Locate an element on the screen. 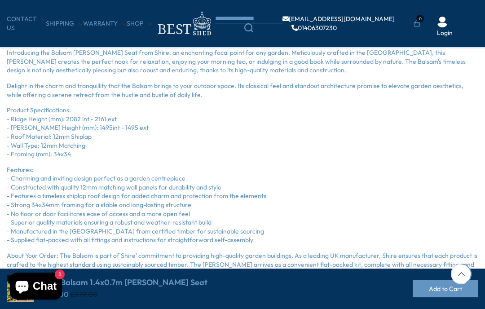  a: 01406307230 is located at coordinates (314, 28).